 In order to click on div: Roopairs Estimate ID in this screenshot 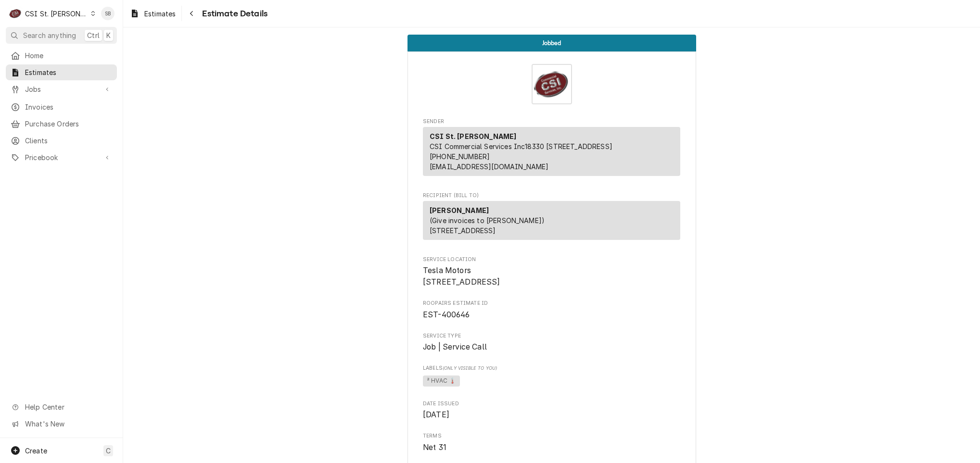, I will do `click(551, 310)`.